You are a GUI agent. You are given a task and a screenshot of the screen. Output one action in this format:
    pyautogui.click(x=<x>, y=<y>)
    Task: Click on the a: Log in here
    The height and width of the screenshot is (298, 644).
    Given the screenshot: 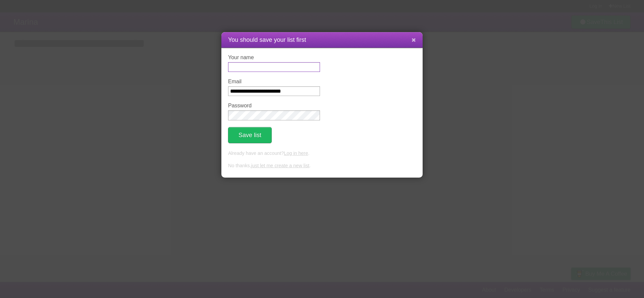 What is the action you would take?
    pyautogui.click(x=295, y=153)
    